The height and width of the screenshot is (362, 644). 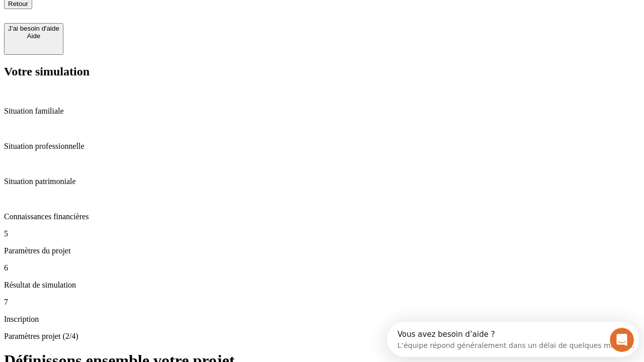 What do you see at coordinates (322, 337) in the screenshot?
I see `p: Paramètres projet (2/4)` at bounding box center [322, 337].